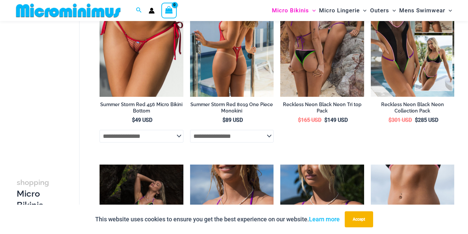 The width and height of the screenshot is (468, 234). Describe the element at coordinates (427, 120) in the screenshot. I see `bdi: 285 USD` at that location.